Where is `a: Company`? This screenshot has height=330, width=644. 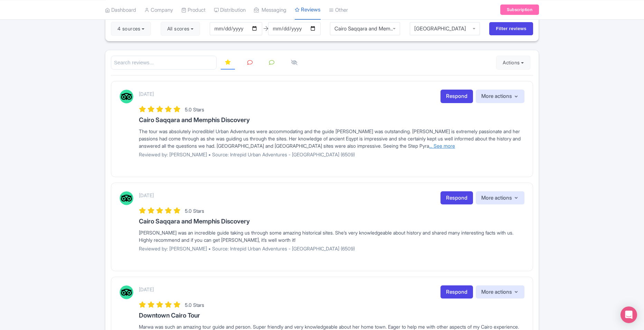
a: Company is located at coordinates (158, 9).